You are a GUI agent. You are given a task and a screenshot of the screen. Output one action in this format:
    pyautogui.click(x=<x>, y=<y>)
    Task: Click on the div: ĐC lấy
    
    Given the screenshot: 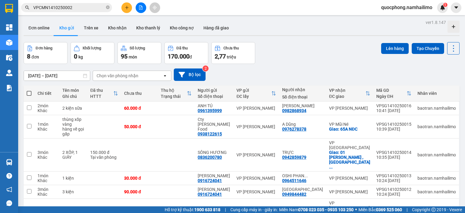 What is the action you would take?
    pyautogui.click(x=254, y=96)
    